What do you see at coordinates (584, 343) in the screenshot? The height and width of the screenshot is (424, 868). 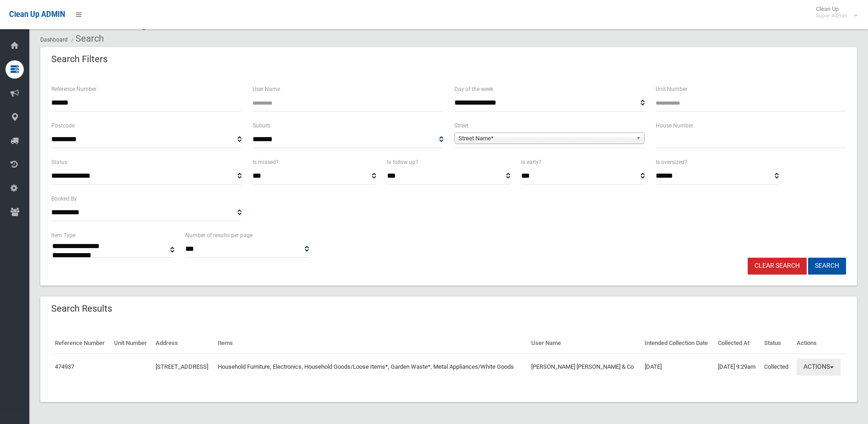 I see `th: User Name` at bounding box center [584, 343].